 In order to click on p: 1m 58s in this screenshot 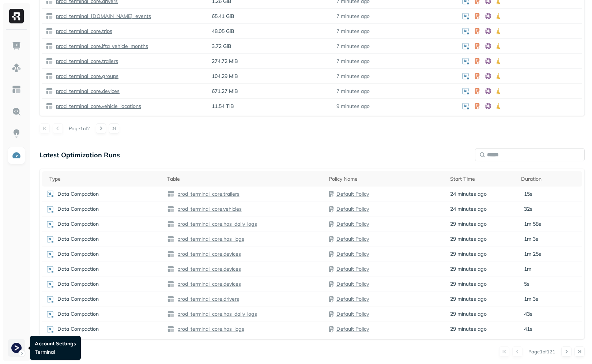, I will do `click(532, 224)`.